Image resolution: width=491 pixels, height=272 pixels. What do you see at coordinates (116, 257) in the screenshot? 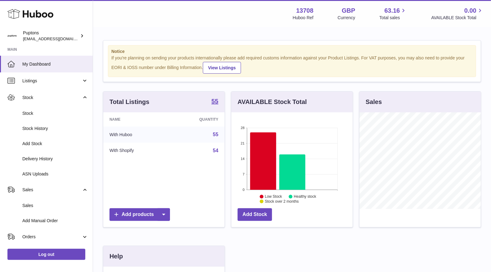
I see `h3: Help` at bounding box center [116, 257].